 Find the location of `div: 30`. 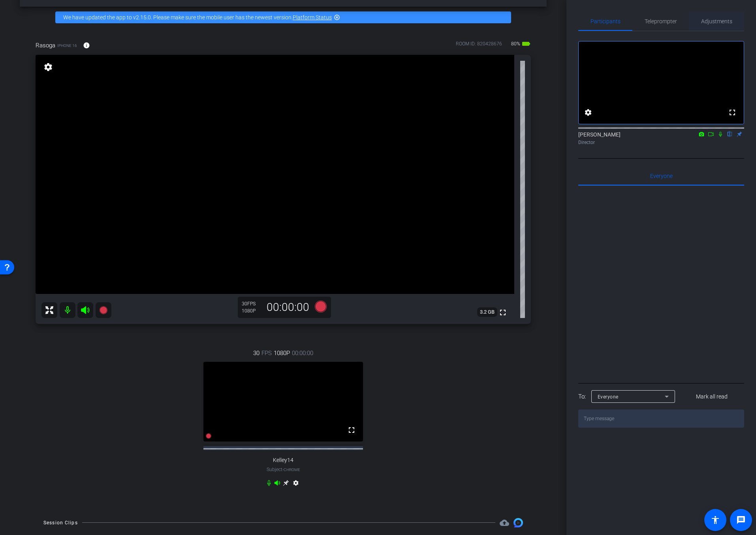

div: 30 is located at coordinates (252, 304).